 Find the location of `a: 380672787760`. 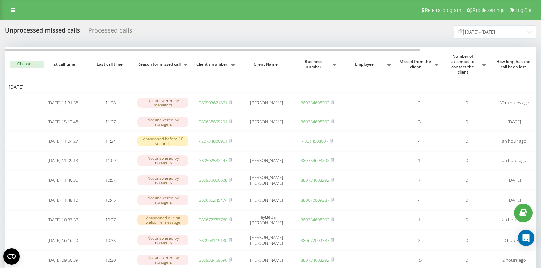

a: 380672787760 is located at coordinates (213, 220).